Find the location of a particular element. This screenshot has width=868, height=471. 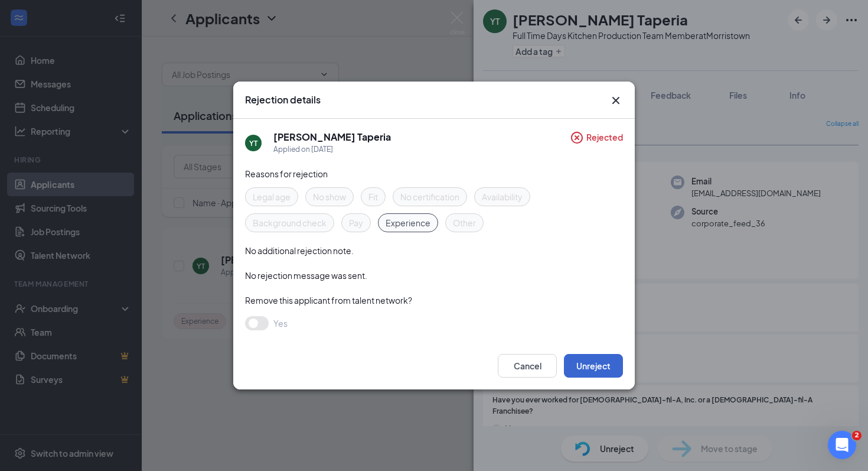

span: No additional rejection note. is located at coordinates (299, 250).